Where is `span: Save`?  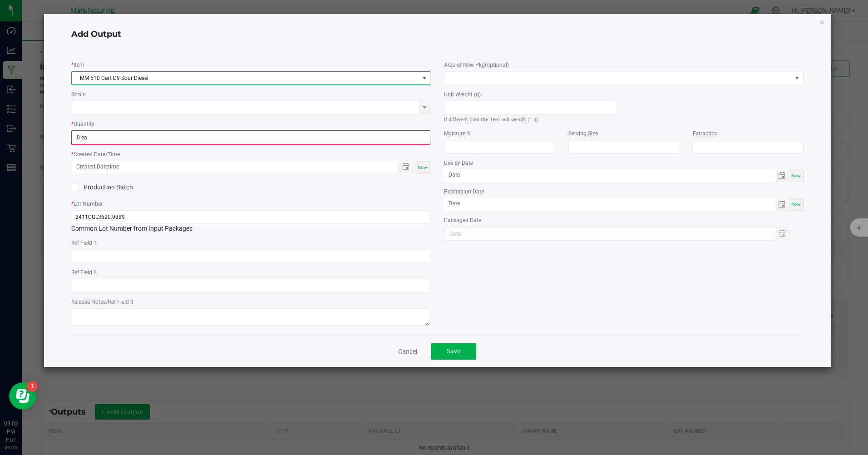 span: Save is located at coordinates (454, 351).